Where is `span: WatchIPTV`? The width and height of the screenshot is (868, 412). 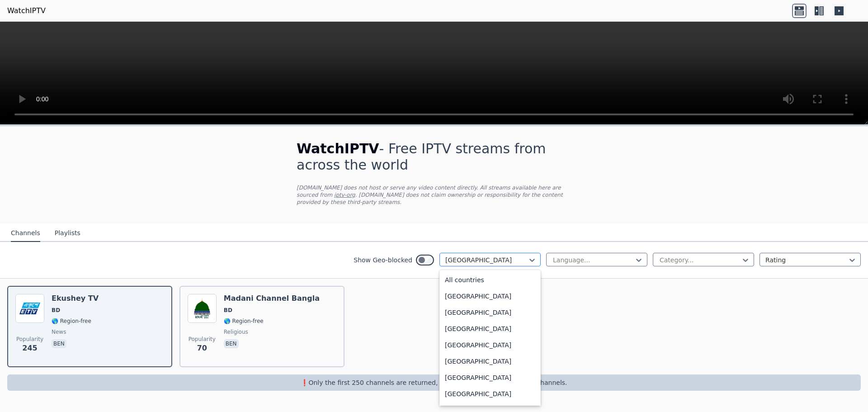
span: WatchIPTV is located at coordinates (338, 148).